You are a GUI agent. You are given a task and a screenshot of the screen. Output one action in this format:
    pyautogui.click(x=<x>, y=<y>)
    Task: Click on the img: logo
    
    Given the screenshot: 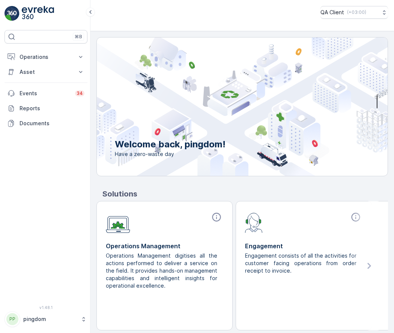 What is the action you would take?
    pyautogui.click(x=12, y=13)
    